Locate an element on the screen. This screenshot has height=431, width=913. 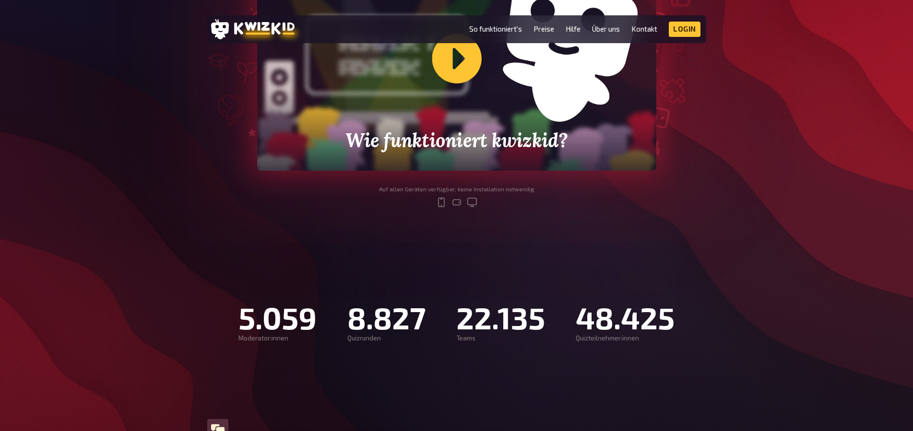
div: 8.827 is located at coordinates (386, 317).